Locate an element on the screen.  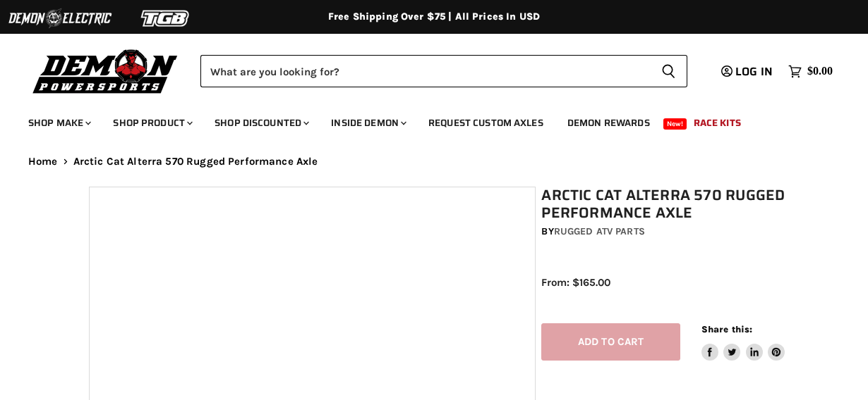
h1: Arctic Cat Alterra 570 Rugged Performance Axle is located at coordinates (662, 205).